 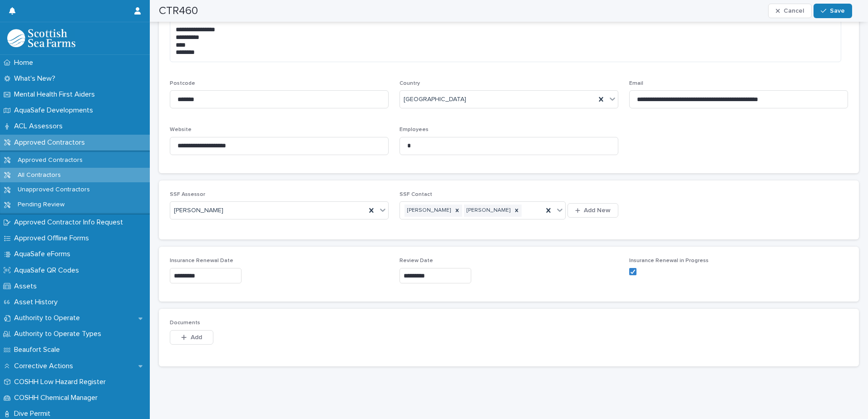 What do you see at coordinates (62, 382) in the screenshot?
I see `p: COSHH Low Hazard Register` at bounding box center [62, 382].